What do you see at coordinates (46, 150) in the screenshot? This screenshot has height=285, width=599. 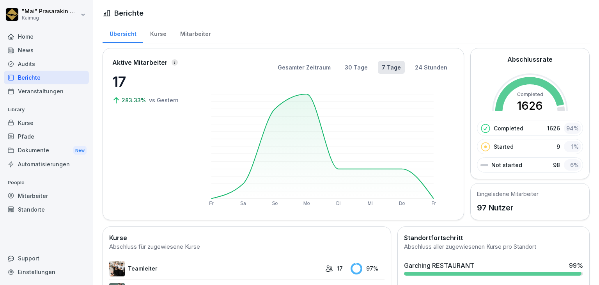 I see `div: Dokumente` at bounding box center [46, 150].